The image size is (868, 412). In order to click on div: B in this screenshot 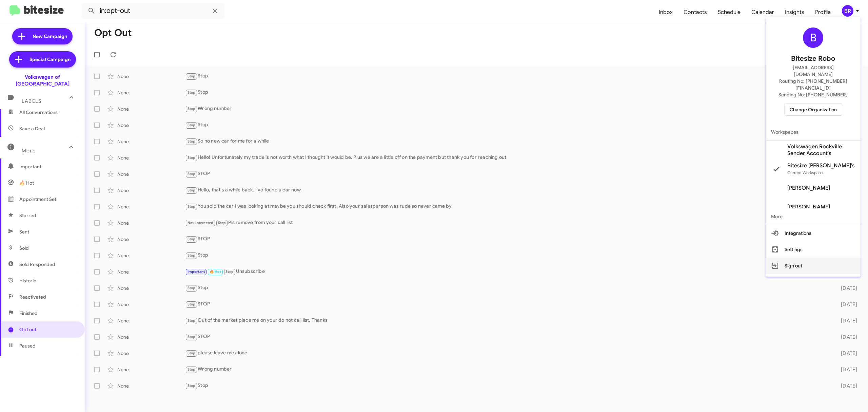, I will do `click(813, 38)`.